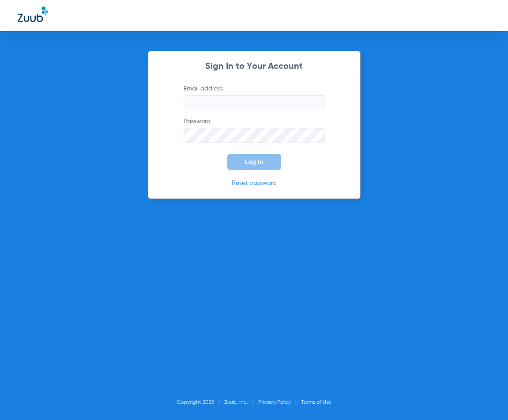 The image size is (508, 420). Describe the element at coordinates (200, 402) in the screenshot. I see `li: Copyright 2025` at that location.